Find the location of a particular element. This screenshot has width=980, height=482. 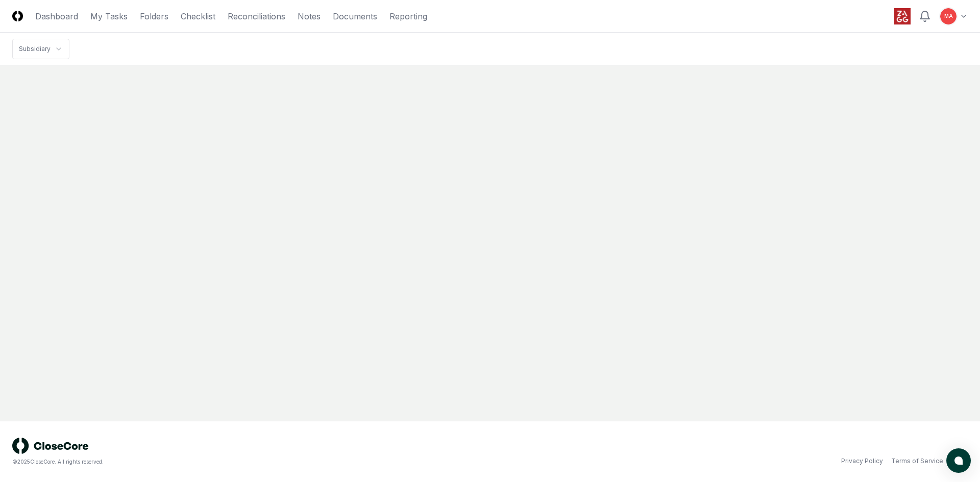

a: My Tasks is located at coordinates (109, 17).